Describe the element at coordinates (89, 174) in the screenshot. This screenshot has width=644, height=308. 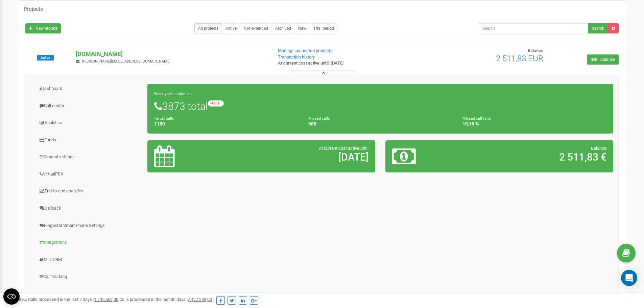
I see `a: VirtualPBX` at that location.